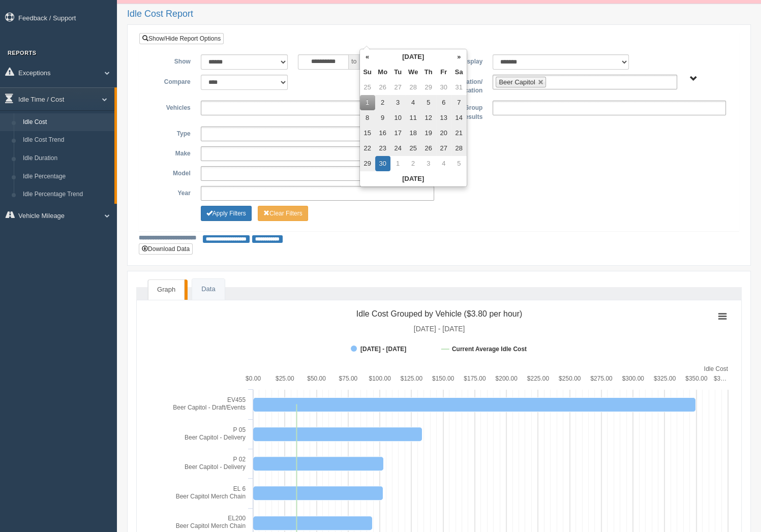 The image size is (761, 532). Describe the element at coordinates (66, 140) in the screenshot. I see `a: Idle Cost Trend` at that location.